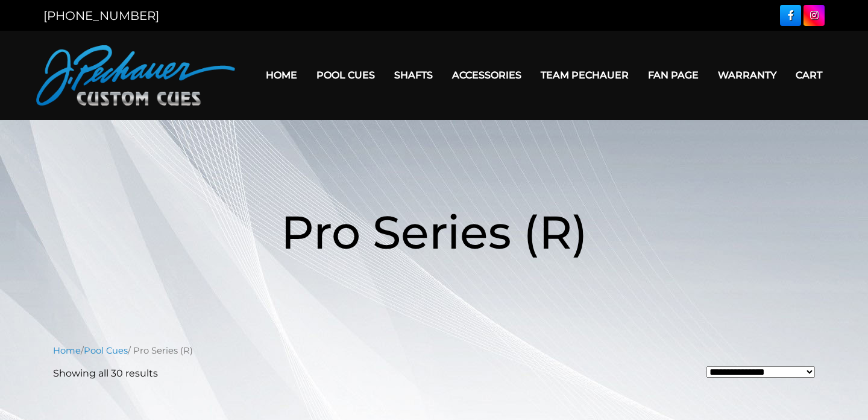  What do you see at coordinates (136, 76) in the screenshot?
I see `img: Pechauer Custom Cues` at bounding box center [136, 76].